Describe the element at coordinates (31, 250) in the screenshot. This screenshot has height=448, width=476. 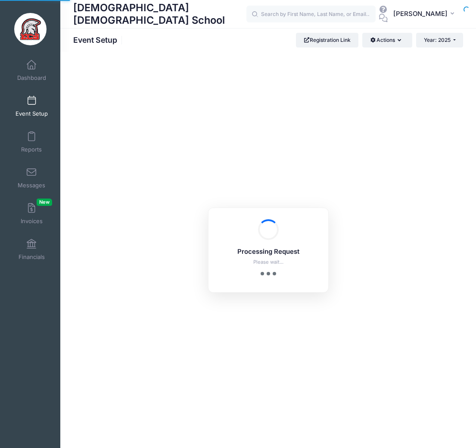
I see `a: Financials` at that location.